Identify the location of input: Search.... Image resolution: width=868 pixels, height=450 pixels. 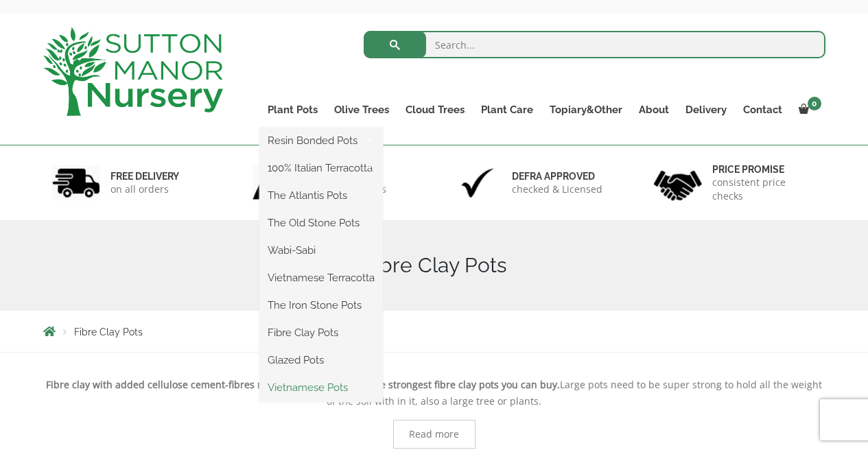
(594, 45).